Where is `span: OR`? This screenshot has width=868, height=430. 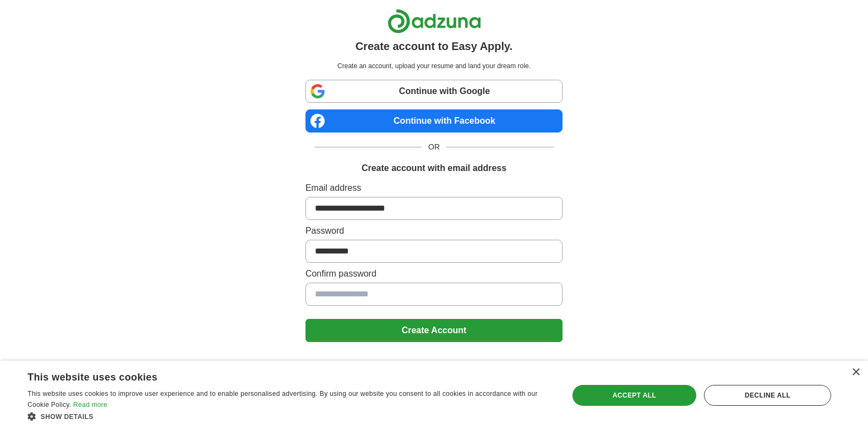 span: OR is located at coordinates (434, 147).